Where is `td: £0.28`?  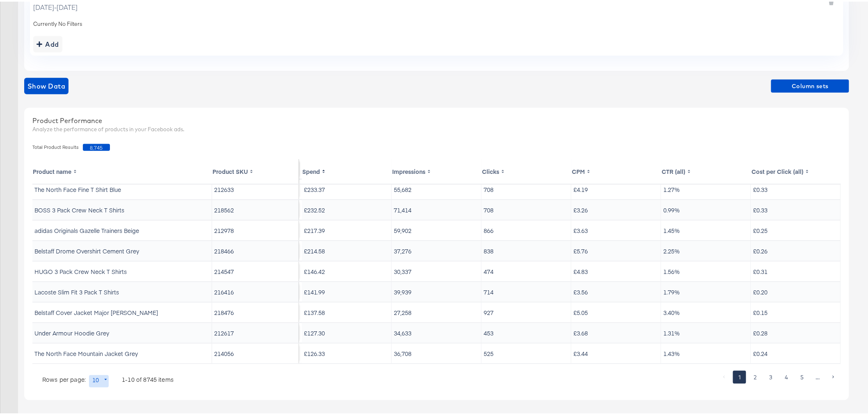 td: £0.28 is located at coordinates (796, 332).